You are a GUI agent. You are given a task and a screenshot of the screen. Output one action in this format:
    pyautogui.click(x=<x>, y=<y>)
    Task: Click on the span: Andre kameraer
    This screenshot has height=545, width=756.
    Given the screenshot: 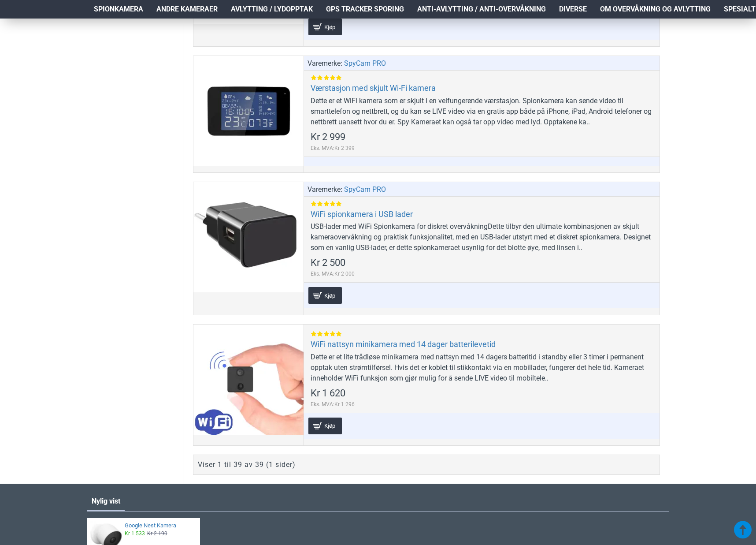 What is the action you would take?
    pyautogui.click(x=187, y=9)
    